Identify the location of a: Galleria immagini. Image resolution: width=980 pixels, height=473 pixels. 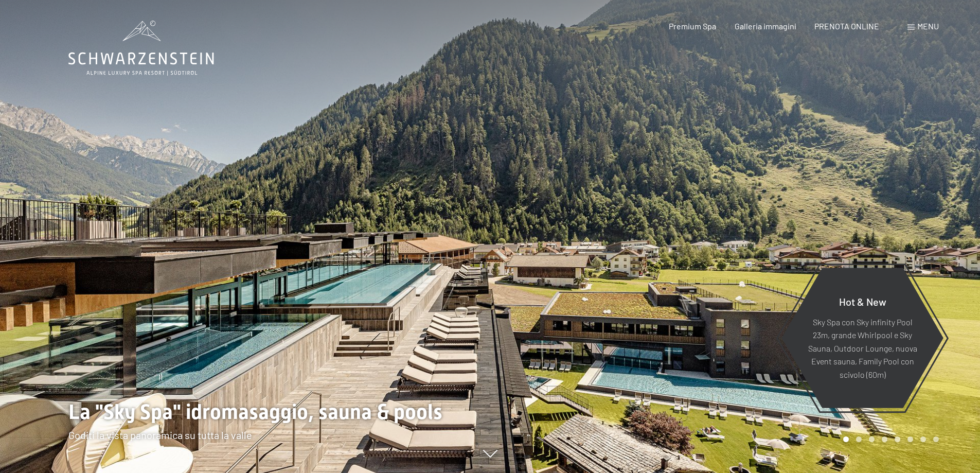
(766, 26).